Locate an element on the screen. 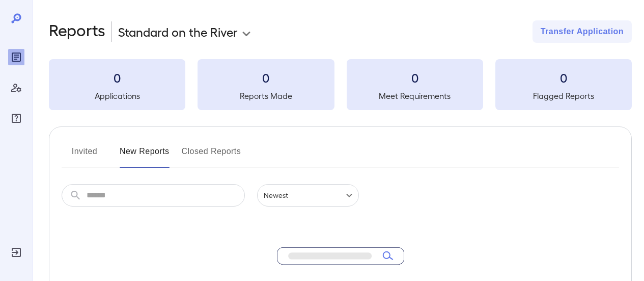  h5: Reports Made is located at coordinates (266, 96).